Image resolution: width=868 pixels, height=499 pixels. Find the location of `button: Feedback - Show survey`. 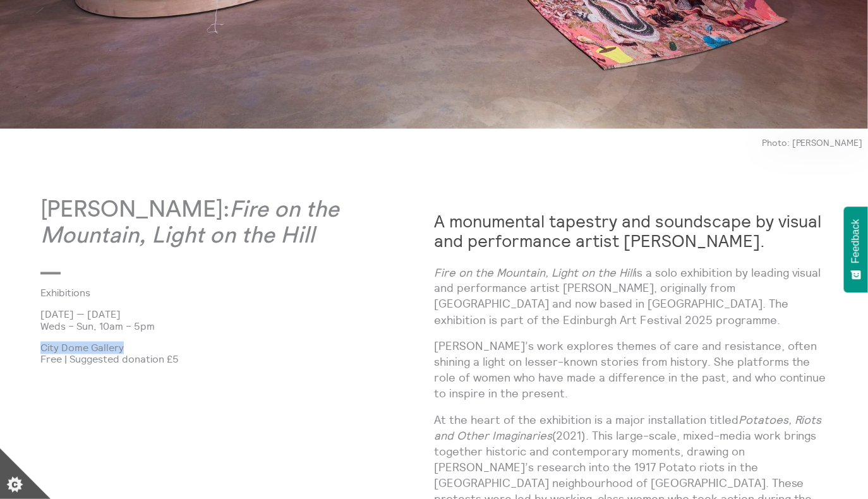

button: Feedback - Show survey is located at coordinates (856, 250).